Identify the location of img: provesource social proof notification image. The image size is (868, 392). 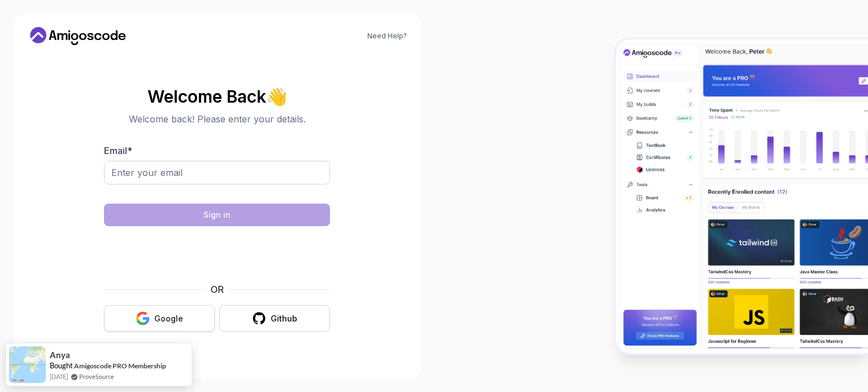
(27, 365).